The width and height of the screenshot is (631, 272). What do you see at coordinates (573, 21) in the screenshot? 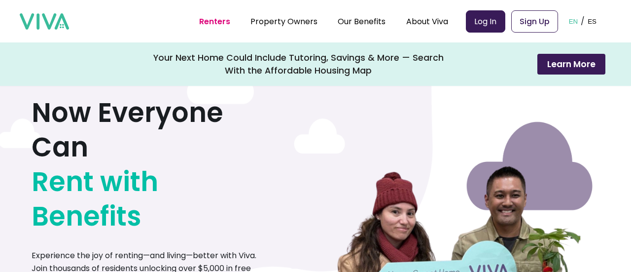
I see `button: EN` at bounding box center [573, 21].